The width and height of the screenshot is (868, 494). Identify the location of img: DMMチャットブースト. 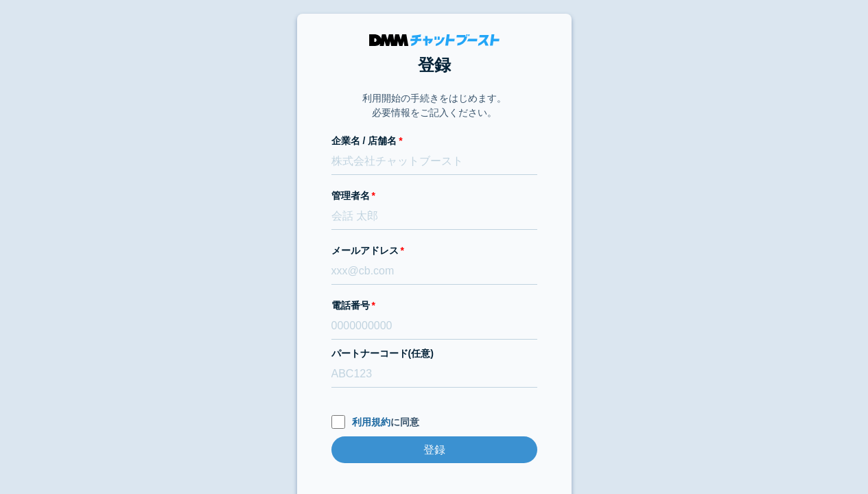
(434, 40).